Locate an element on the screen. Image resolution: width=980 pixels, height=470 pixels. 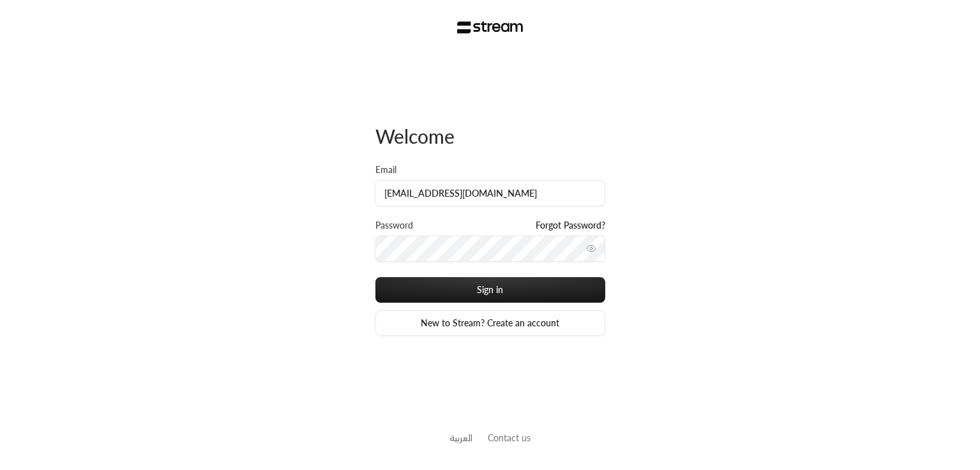
a: New to Stream? Create an account is located at coordinates (490, 323).